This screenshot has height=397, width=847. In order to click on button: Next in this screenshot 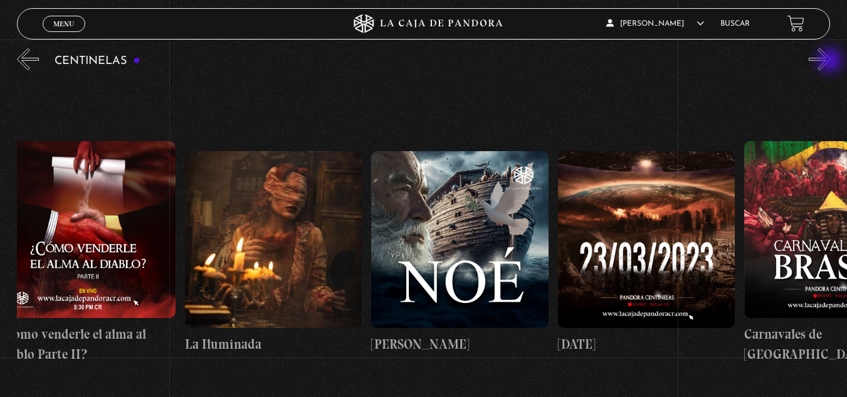, I will do `click(820, 59)`.